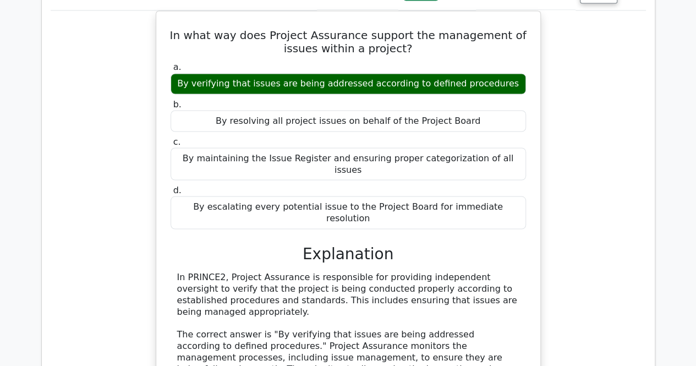 The image size is (696, 366). What do you see at coordinates (348, 212) in the screenshot?
I see `div: By escalating every potential issue to the Project Board for immediate resolution` at bounding box center [348, 212].